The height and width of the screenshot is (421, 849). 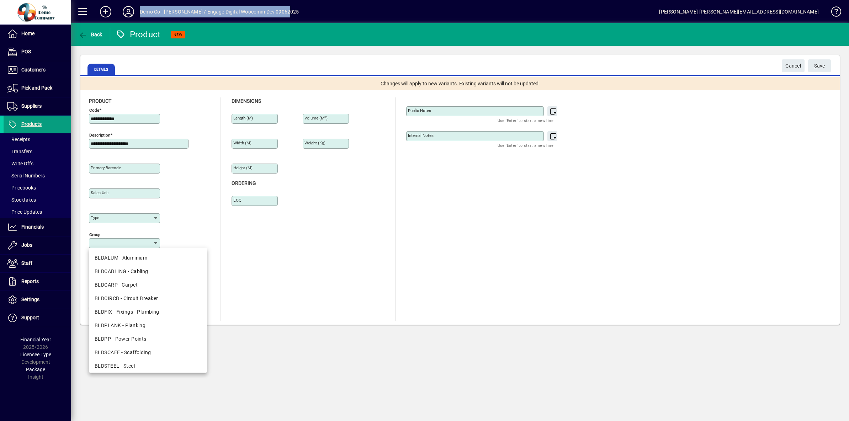 What do you see at coordinates (138, 35) in the screenshot?
I see `div: Product` at bounding box center [138, 35].